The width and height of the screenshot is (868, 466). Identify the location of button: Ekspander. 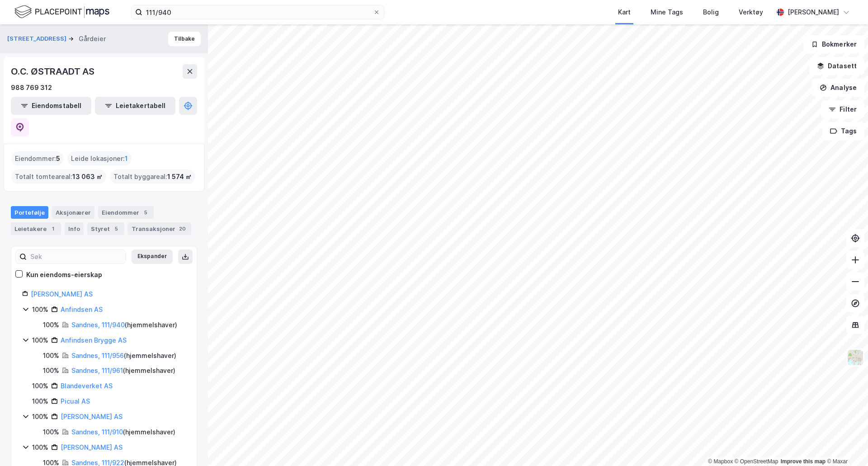
(152, 257).